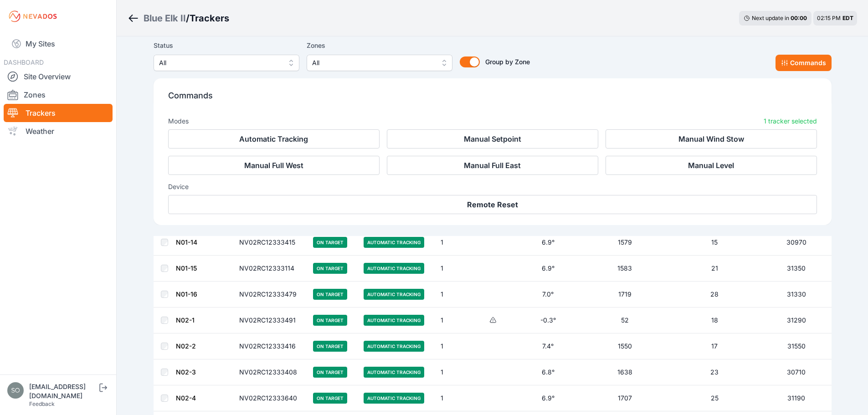  What do you see at coordinates (16, 390) in the screenshot?
I see `img: solarae@invenergy.com` at bounding box center [16, 390].